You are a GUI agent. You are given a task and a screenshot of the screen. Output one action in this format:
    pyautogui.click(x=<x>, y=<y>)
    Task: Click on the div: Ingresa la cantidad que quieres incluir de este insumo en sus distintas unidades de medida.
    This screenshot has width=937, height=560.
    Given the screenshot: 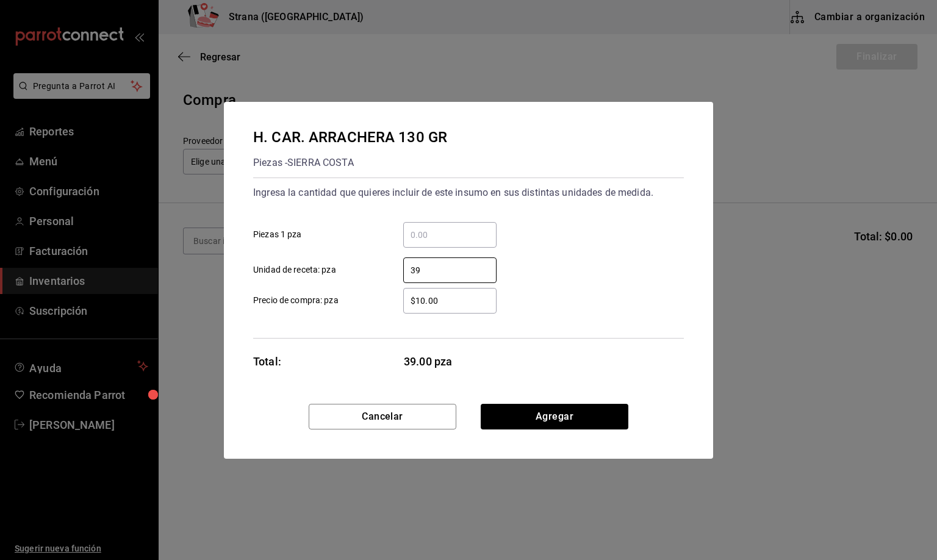 What is the action you would take?
    pyautogui.click(x=468, y=193)
    